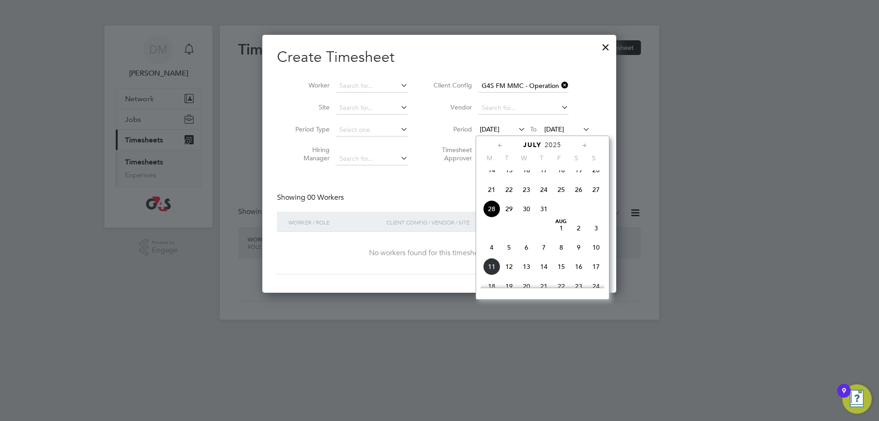  Describe the element at coordinates (372, 130) in the screenshot. I see `input: Select one` at that location.